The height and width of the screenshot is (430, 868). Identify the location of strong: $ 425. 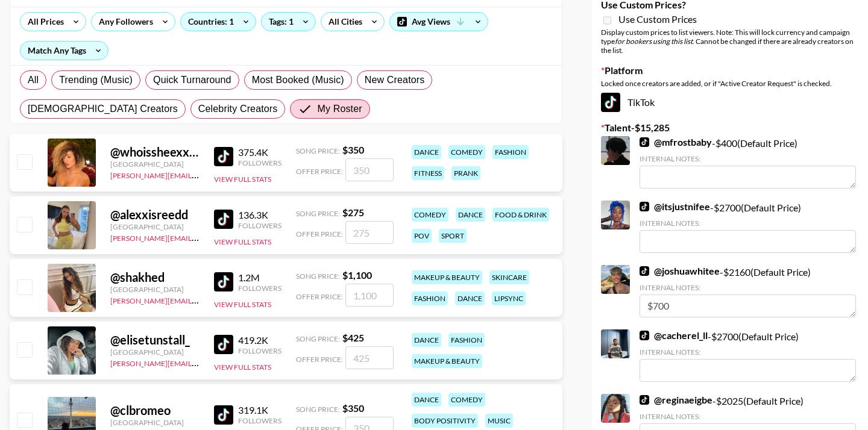
(353, 337).